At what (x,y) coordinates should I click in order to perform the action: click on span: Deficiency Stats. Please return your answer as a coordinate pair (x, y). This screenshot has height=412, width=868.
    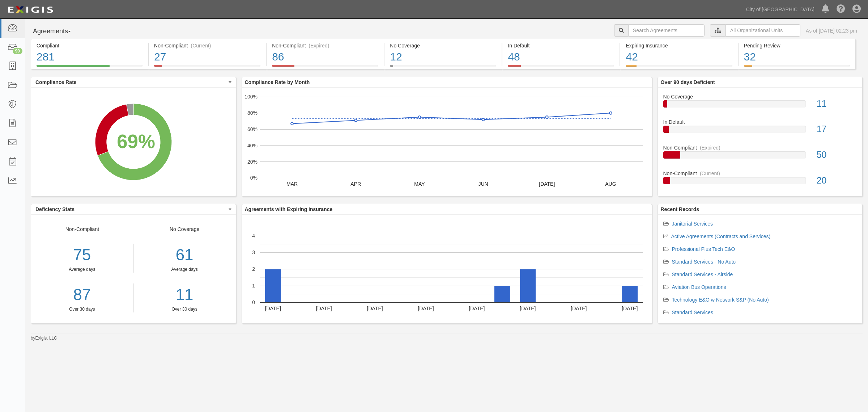
    Looking at the image, I should click on (131, 209).